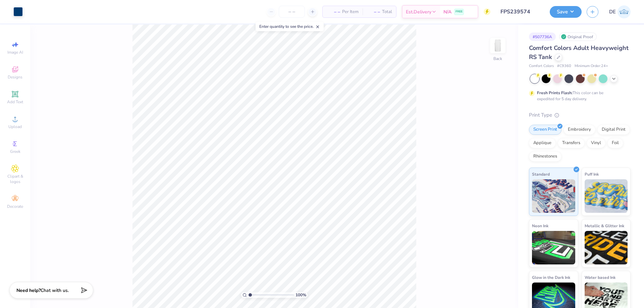 The width and height of the screenshot is (644, 308). Describe the element at coordinates (15, 207) in the screenshot. I see `span: Decorate` at that location.